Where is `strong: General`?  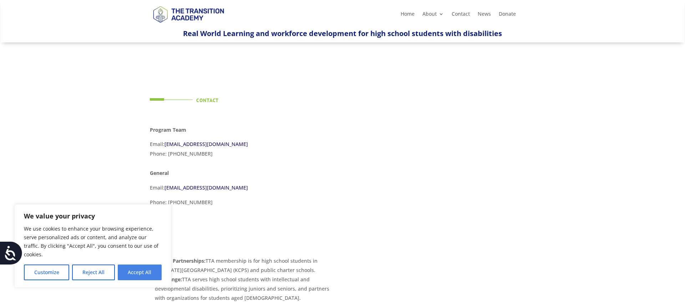
strong: General is located at coordinates (159, 173).